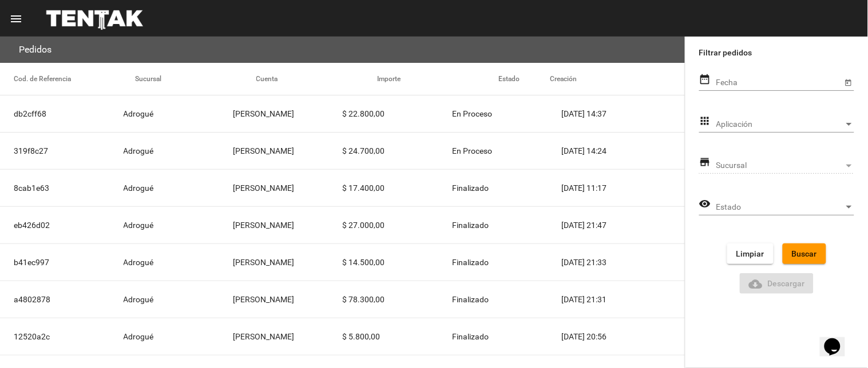 This screenshot has height=368, width=868. Describe the element at coordinates (777, 284) in the screenshot. I see `span: Descargar` at that location.